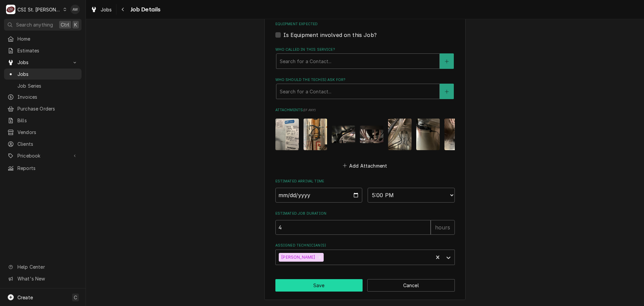  What do you see at coordinates (365, 190) in the screenshot?
I see `div: Estimated Arrival Time` at bounding box center [365, 190].